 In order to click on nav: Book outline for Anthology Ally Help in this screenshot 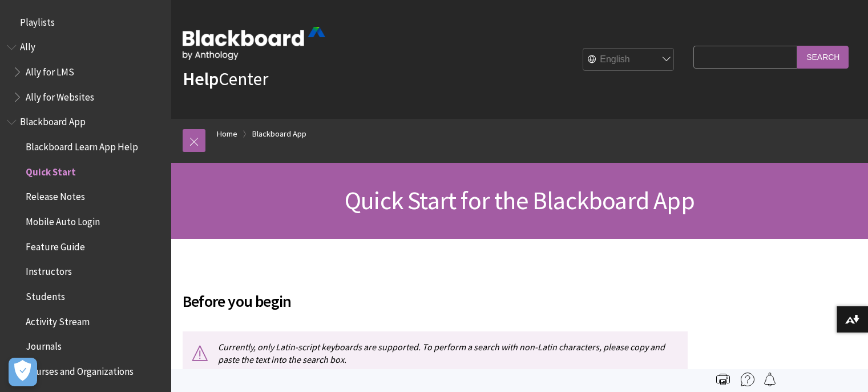, I will do `click(86, 72)`.